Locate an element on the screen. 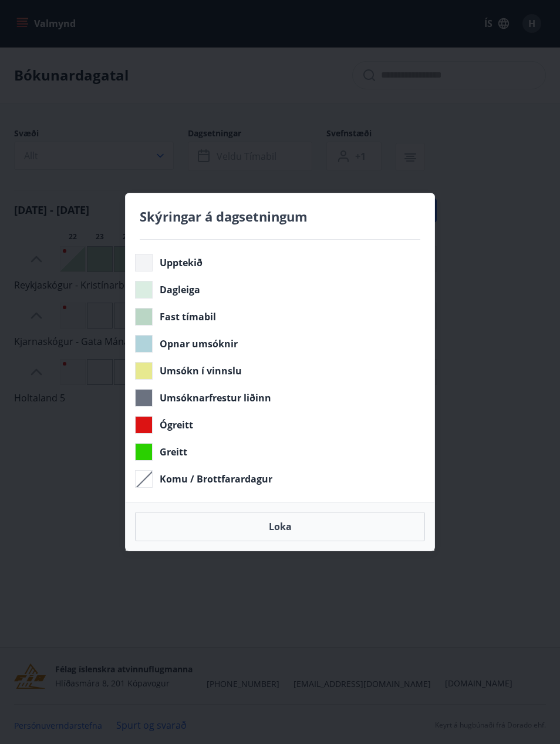 The width and height of the screenshot is (560, 744). span: Greitt is located at coordinates (173, 452).